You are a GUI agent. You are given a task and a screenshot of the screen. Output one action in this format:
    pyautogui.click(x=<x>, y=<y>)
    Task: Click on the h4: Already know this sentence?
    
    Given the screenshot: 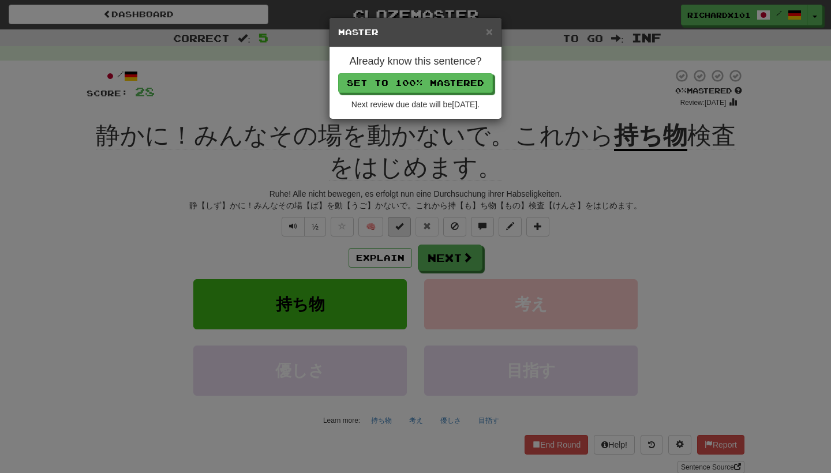 What is the action you would take?
    pyautogui.click(x=415, y=62)
    